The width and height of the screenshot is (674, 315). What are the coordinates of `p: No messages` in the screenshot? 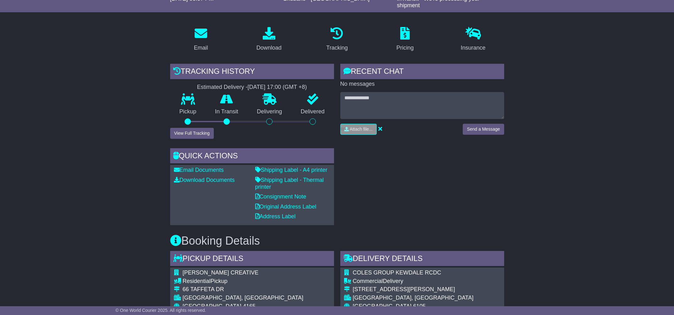 It's located at (422, 84).